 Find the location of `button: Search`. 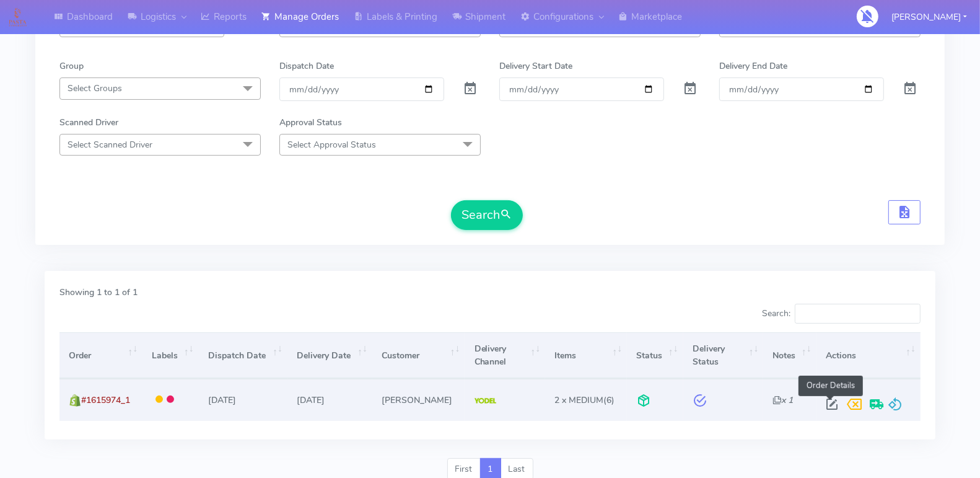

button: Search is located at coordinates (487, 215).